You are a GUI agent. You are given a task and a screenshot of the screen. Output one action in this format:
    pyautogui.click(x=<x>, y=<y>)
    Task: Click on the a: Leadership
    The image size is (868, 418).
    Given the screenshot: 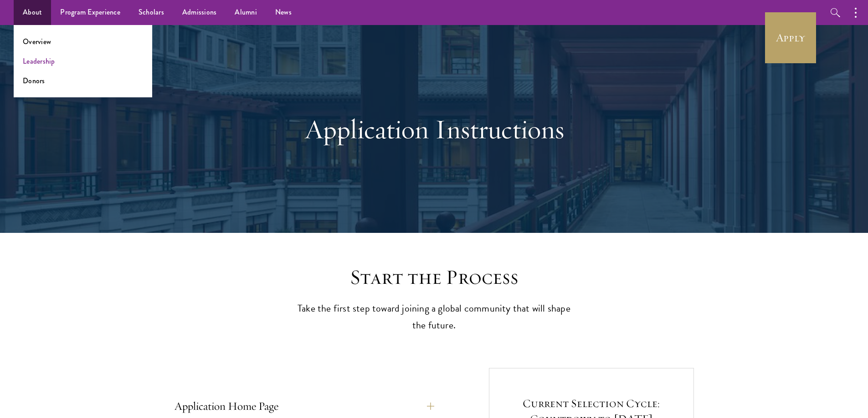 What is the action you would take?
    pyautogui.click(x=39, y=61)
    